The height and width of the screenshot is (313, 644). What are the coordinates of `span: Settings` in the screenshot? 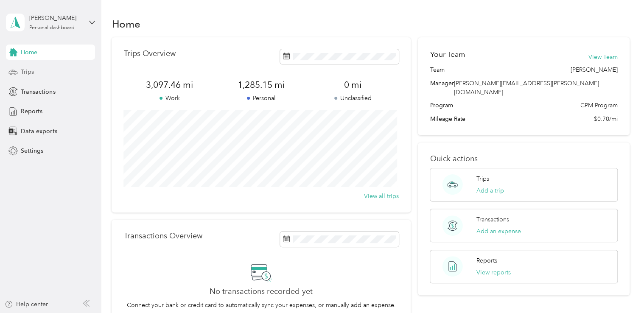 It's located at (32, 151).